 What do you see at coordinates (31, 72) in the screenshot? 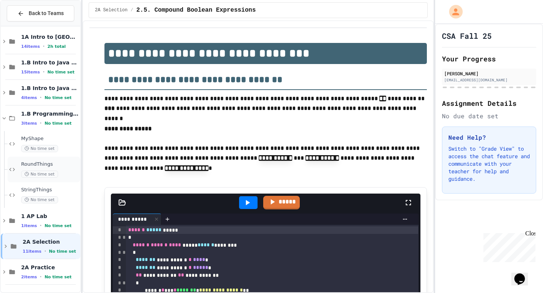
I see `span: 15 items` at bounding box center [31, 72].